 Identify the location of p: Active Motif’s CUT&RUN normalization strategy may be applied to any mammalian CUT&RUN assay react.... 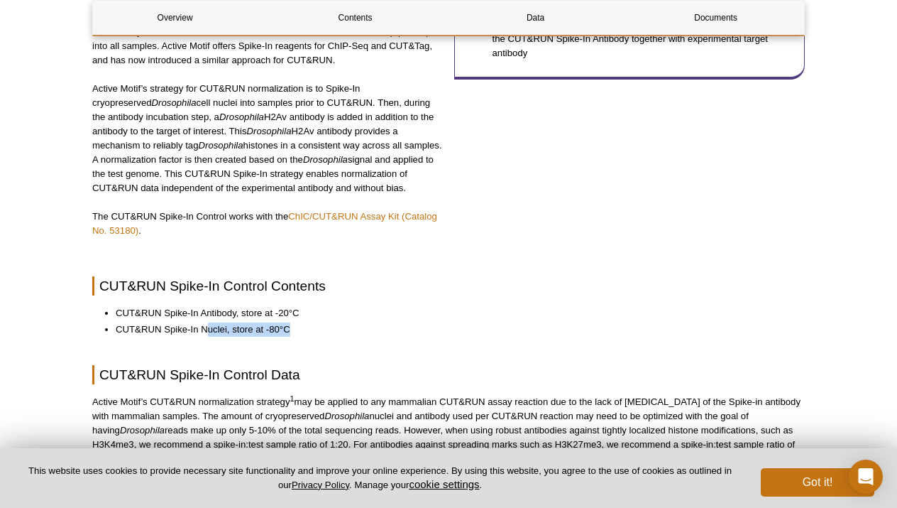
(449, 430).